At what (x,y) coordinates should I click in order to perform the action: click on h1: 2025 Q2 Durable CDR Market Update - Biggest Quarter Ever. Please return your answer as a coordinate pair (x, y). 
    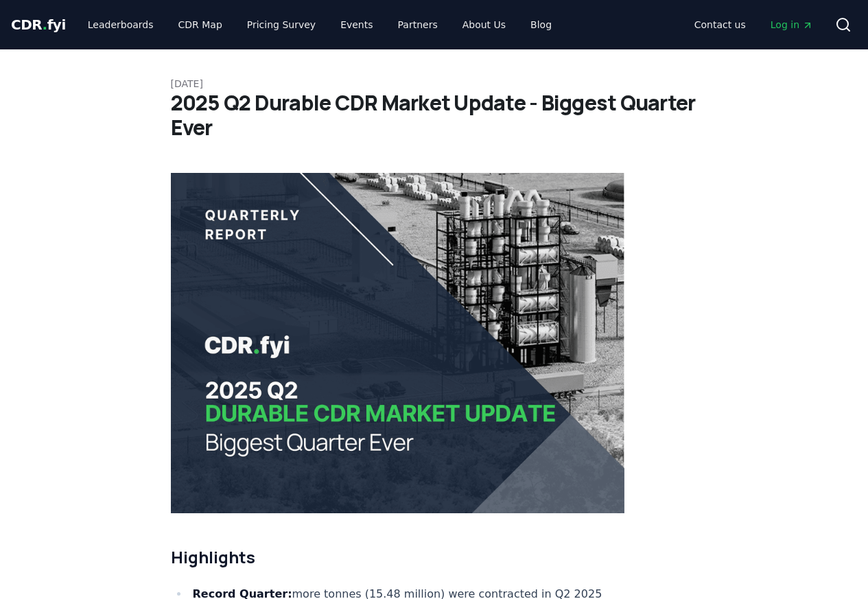
    Looking at the image, I should click on (434, 115).